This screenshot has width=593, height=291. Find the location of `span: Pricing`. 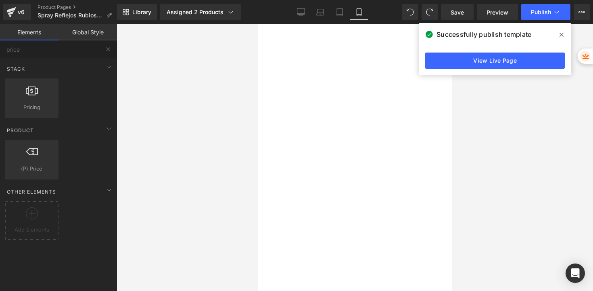

span: Pricing is located at coordinates (31, 107).